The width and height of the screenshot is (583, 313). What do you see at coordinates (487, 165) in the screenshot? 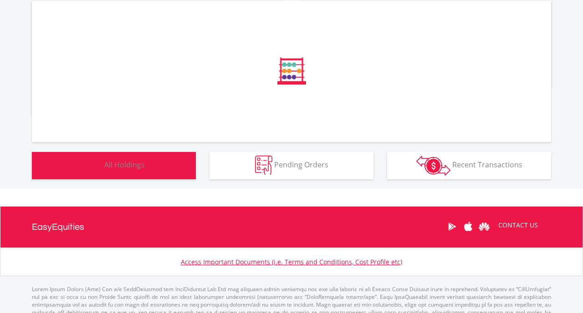
I see `span: Recent Transactions` at bounding box center [487, 165].